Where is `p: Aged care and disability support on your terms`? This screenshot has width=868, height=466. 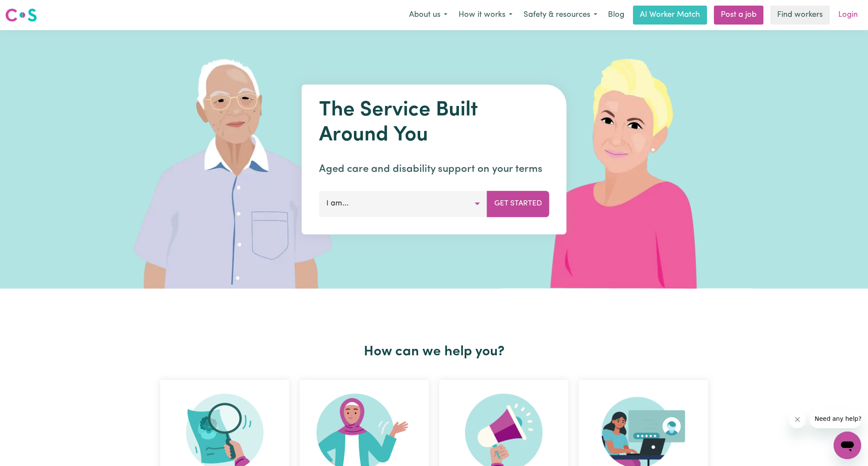
p: Aged care and disability support on your terms is located at coordinates (434, 169).